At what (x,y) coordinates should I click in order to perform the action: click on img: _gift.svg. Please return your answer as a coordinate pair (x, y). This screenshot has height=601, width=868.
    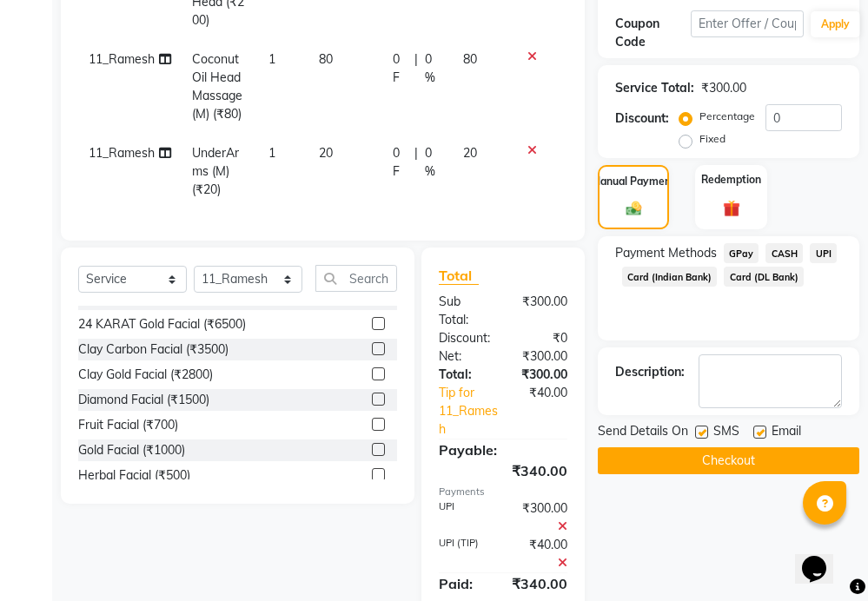
    Looking at the image, I should click on (731, 208).